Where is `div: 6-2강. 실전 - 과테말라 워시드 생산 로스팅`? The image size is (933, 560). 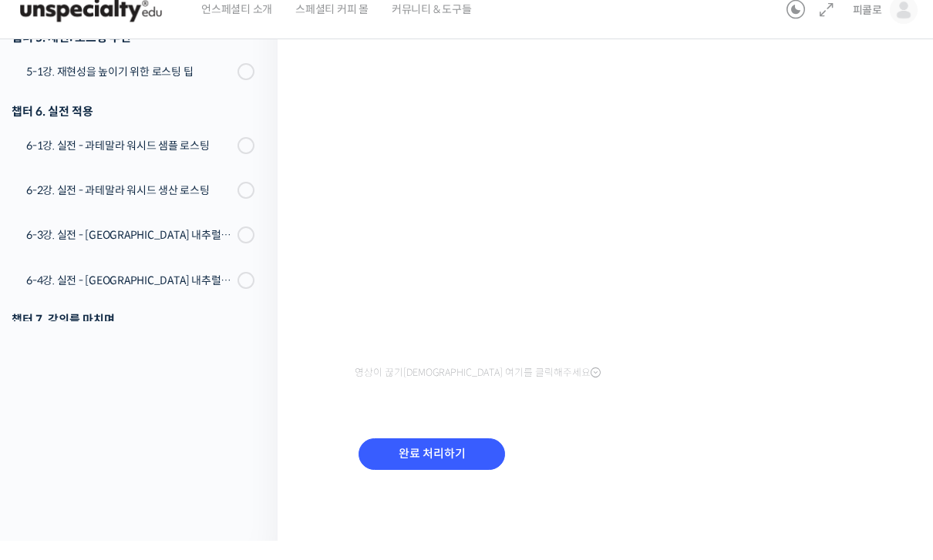
div: 6-2강. 실전 - 과테말라 워시드 생산 로스팅 is located at coordinates (130, 209).